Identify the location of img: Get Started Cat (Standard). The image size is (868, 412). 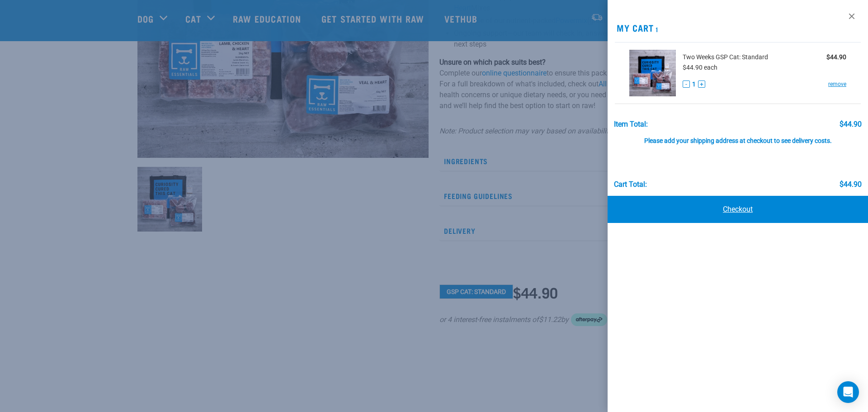
(653, 73).